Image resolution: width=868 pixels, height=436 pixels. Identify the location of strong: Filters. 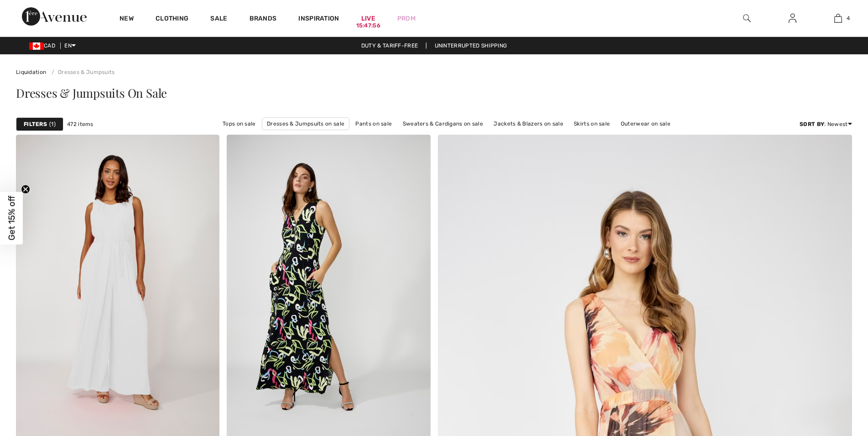
(35, 124).